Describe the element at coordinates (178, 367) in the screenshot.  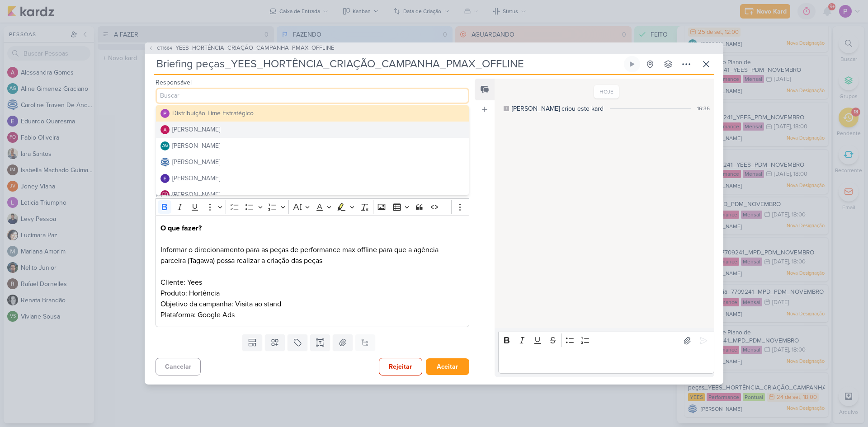
I see `button: Cancelar` at that location.